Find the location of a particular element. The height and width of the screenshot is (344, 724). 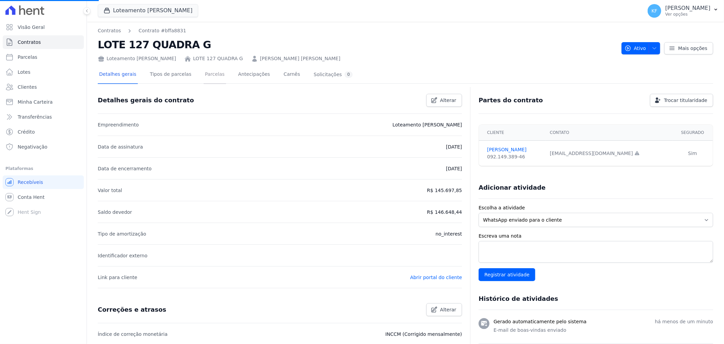

h3: Gerado automaticamente pelo sistema is located at coordinates (540, 321).